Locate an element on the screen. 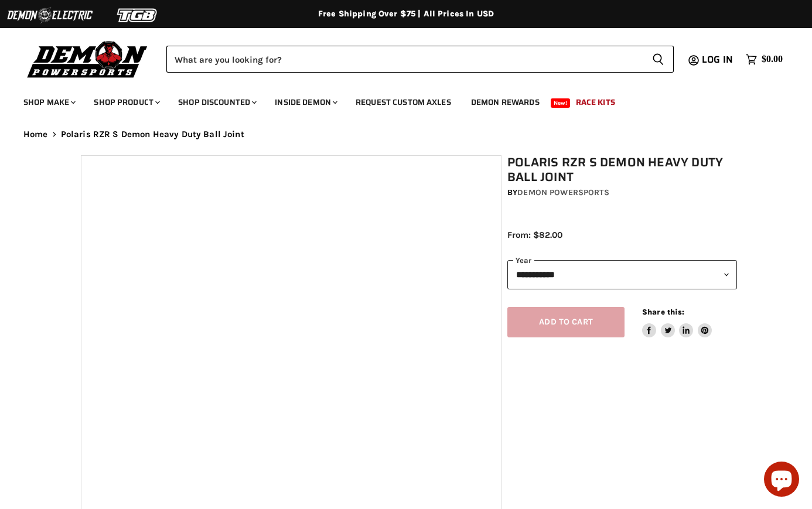  span: $0.00 is located at coordinates (772, 59).